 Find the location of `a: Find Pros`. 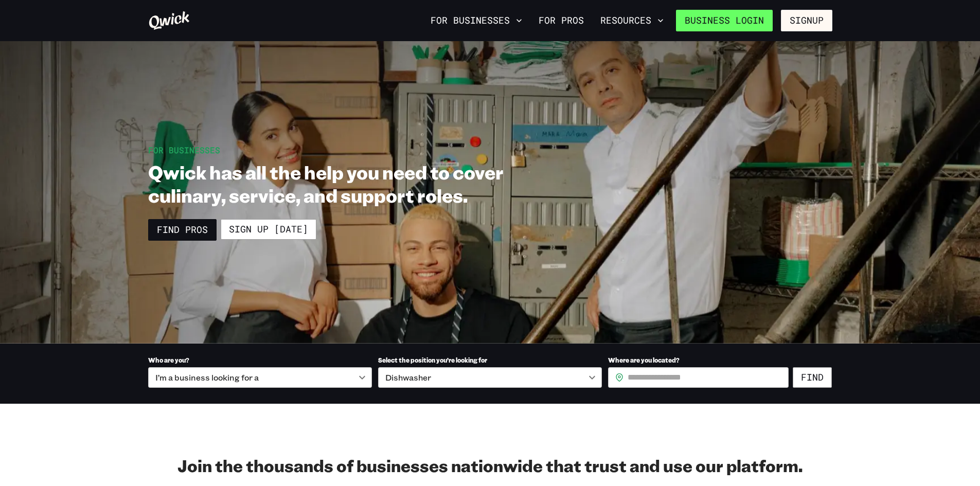

a: Find Pros is located at coordinates (182, 230).